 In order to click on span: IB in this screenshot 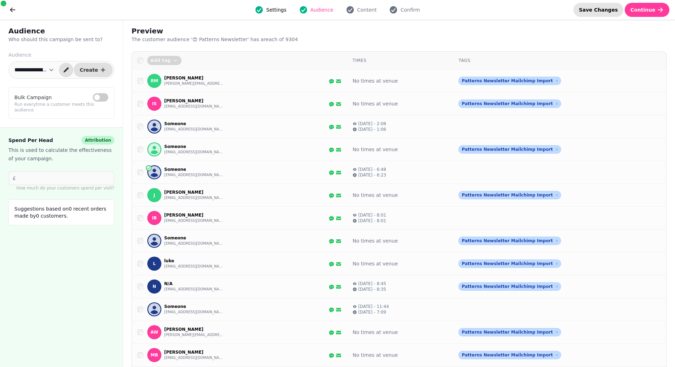, I will do `click(154, 218)`.